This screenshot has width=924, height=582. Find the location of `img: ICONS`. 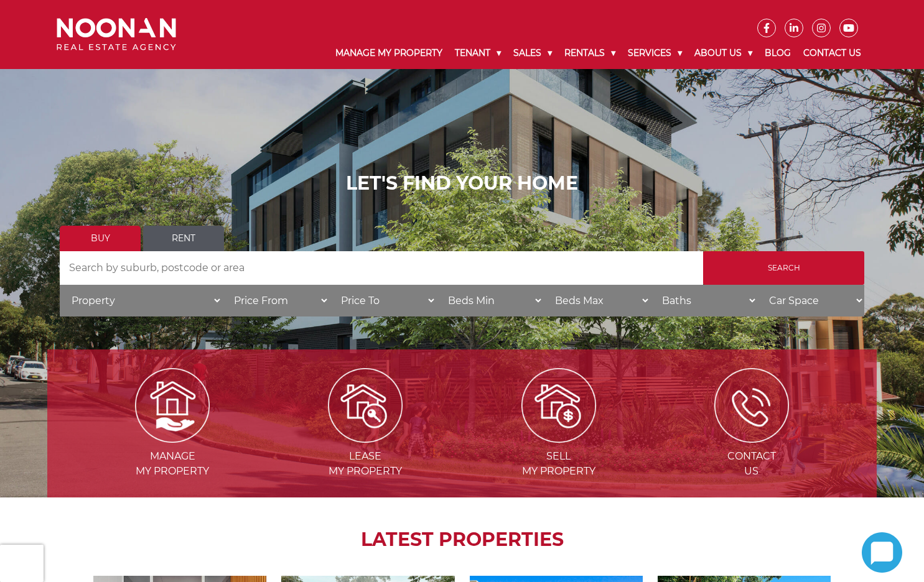

img: ICONS is located at coordinates (752, 405).